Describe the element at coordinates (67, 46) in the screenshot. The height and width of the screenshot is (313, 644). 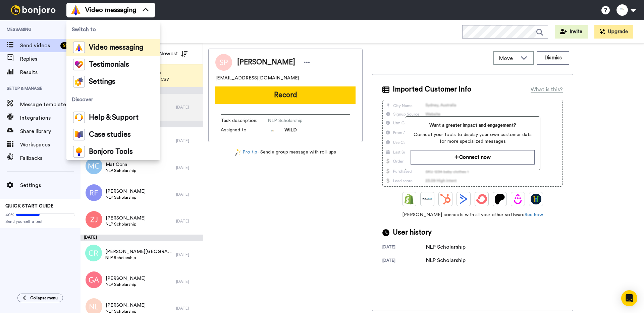
I see `div: 99 +` at that location.